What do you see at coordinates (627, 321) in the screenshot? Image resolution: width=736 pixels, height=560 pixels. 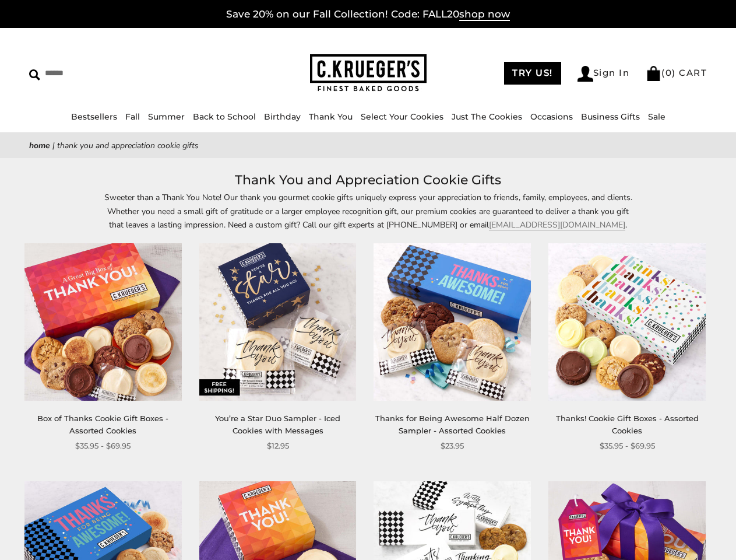 I see `img: Thanks! Cookie Gift Boxes - Assorted Cookies` at bounding box center [627, 321].